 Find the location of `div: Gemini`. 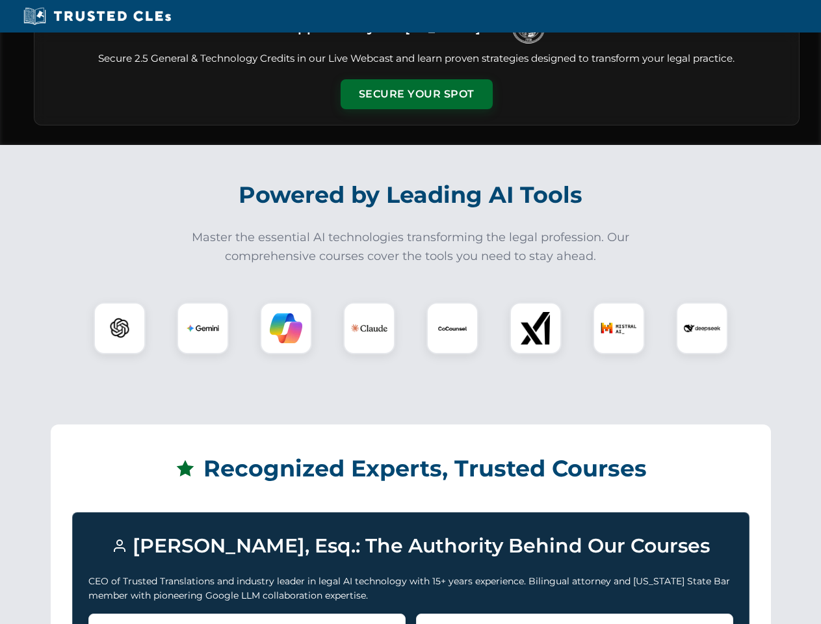

div: Gemini is located at coordinates (203, 328).